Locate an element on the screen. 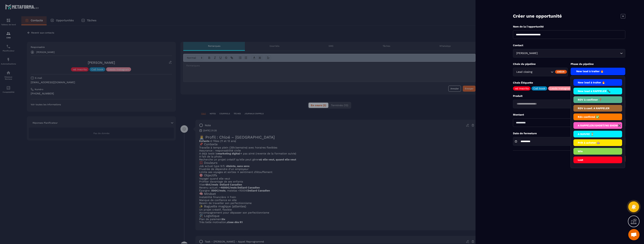 This screenshot has height=244, width=644. p: Contact is located at coordinates (569, 45).